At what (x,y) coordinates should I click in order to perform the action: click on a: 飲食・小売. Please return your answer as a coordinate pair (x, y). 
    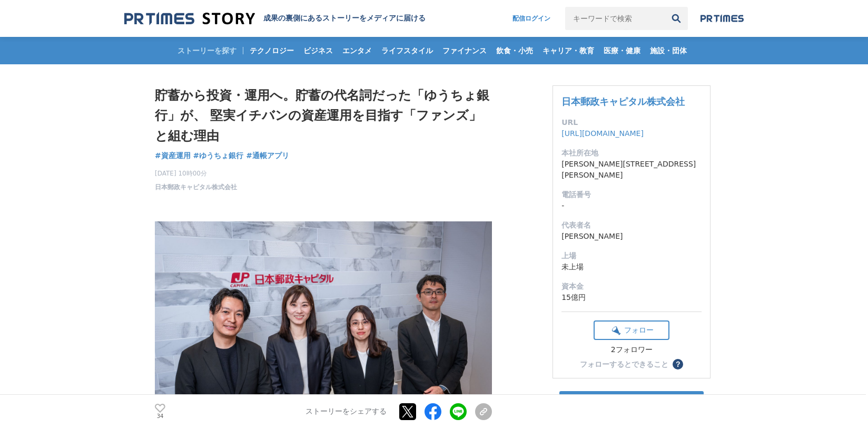
    Looking at the image, I should click on (515, 51).